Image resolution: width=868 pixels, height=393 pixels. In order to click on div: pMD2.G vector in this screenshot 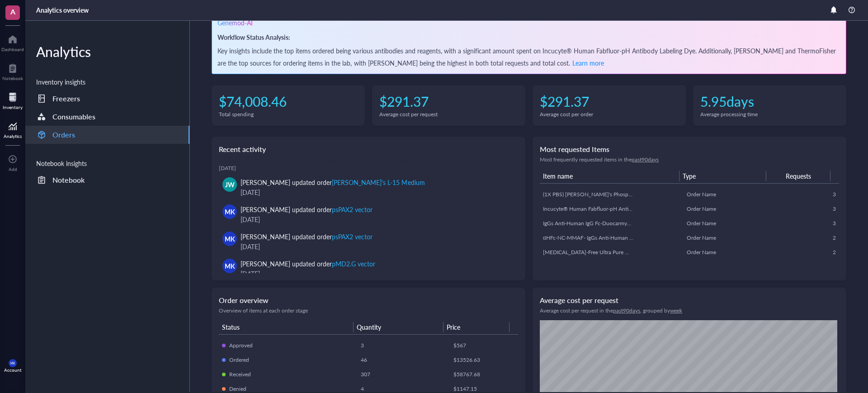, I will do `click(130, 247)`.